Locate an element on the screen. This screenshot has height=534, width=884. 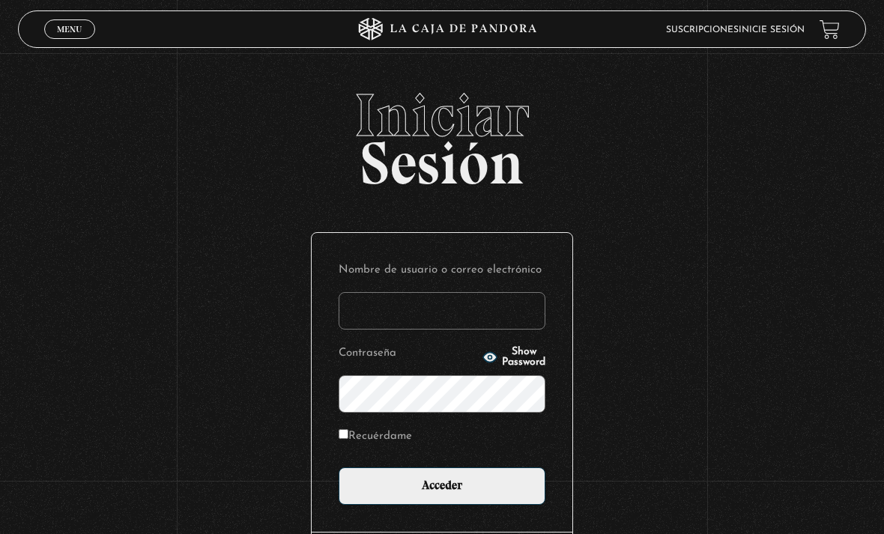
input: Recuérdame is located at coordinates (343, 434).